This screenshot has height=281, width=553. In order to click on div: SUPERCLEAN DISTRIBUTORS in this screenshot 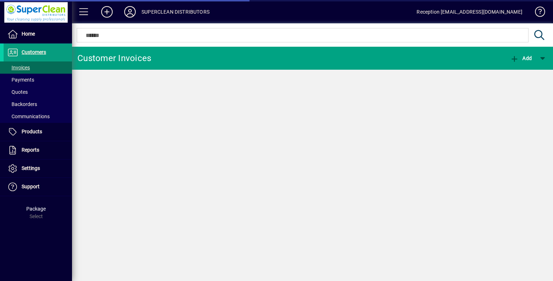, I will do `click(175, 12)`.